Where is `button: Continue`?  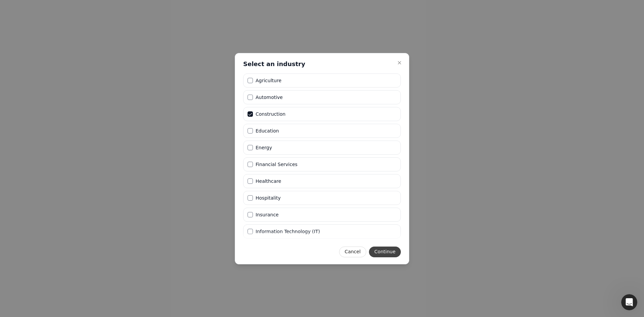 button: Continue is located at coordinates (385, 252).